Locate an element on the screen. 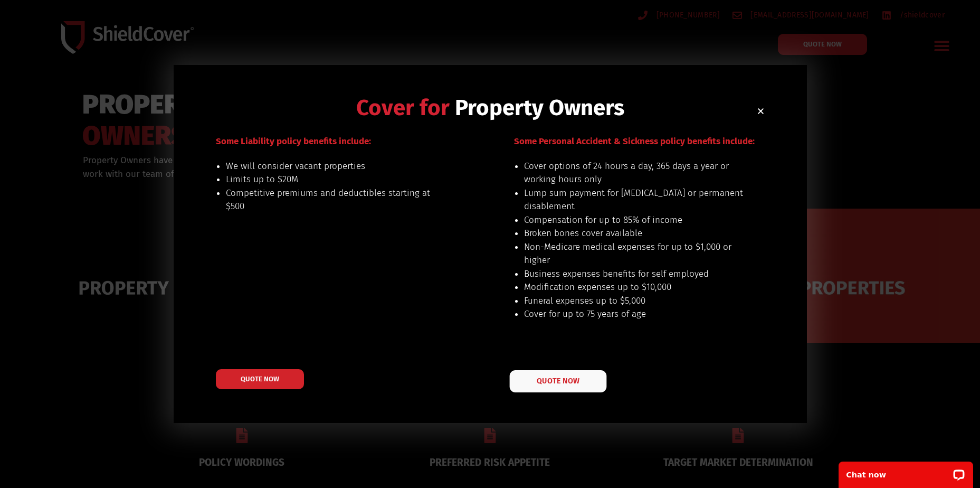  span: Cover for is located at coordinates (403, 108).